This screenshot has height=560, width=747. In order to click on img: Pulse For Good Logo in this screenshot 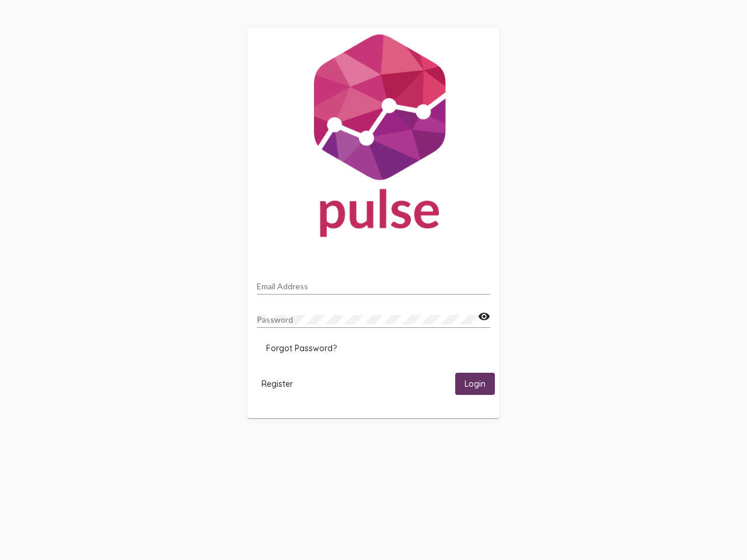, I will do `click(373, 138)`.